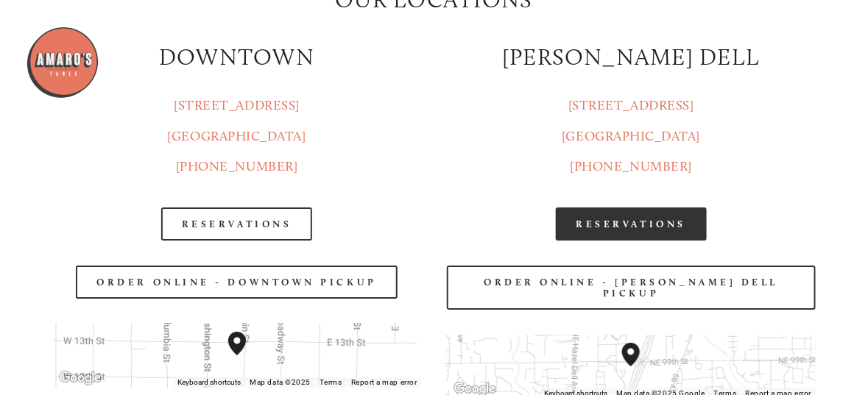 The image size is (868, 395). Describe the element at coordinates (209, 382) in the screenshot. I see `button: Keyboard shortcuts` at that location.